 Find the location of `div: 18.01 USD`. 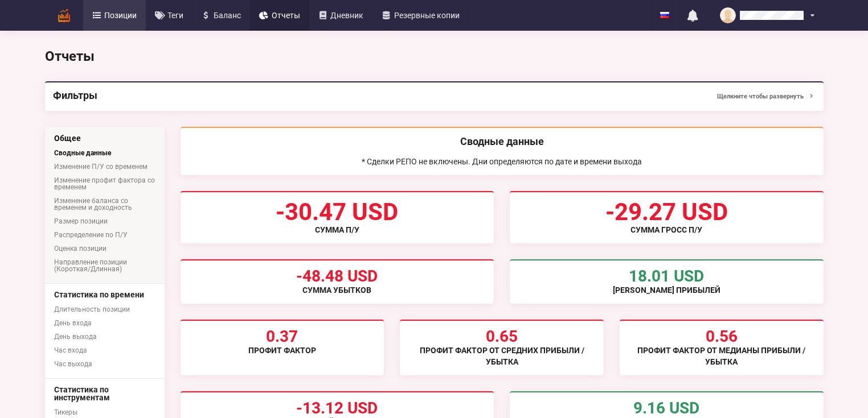

div: 18.01 USD is located at coordinates (666, 277).